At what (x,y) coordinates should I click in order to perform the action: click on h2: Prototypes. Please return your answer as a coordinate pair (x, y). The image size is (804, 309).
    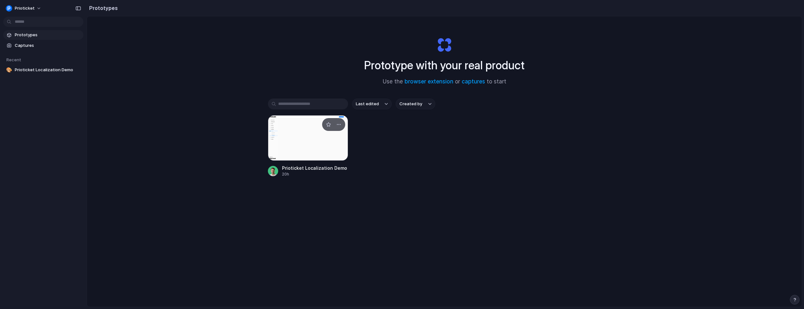
    Looking at the image, I should click on (102, 8).